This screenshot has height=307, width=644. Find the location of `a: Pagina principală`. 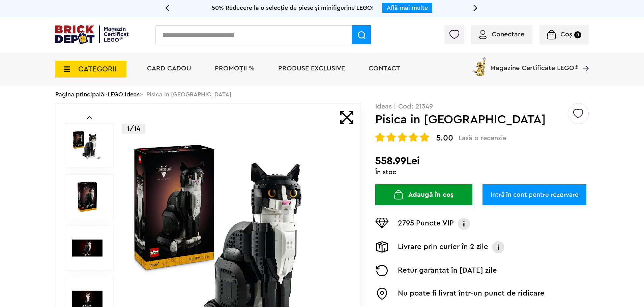

a: Pagina principală is located at coordinates (80, 94).